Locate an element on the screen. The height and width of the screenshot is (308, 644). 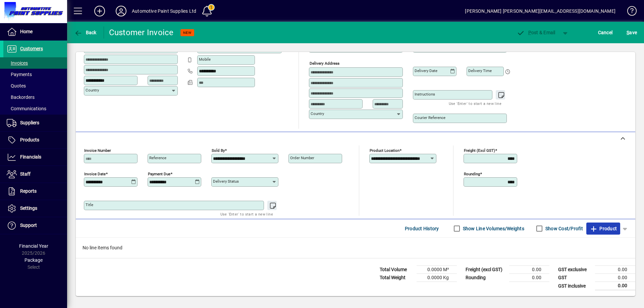
span: Suppliers is located at coordinates (30, 123).